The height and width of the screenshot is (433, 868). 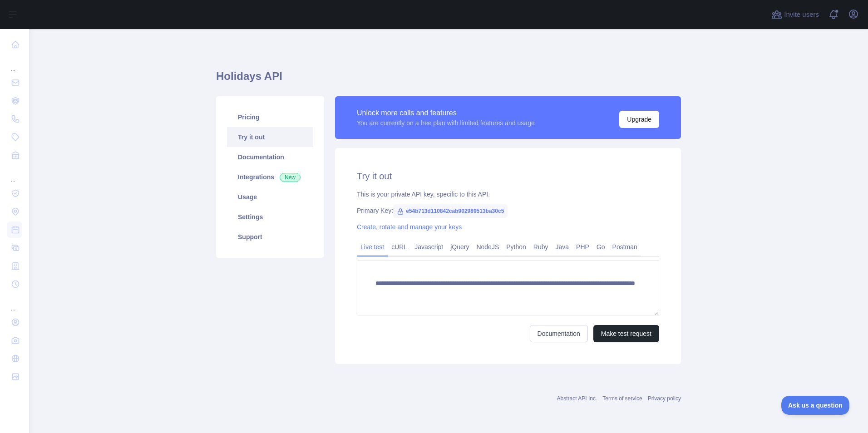 I want to click on a: Ruby, so click(x=541, y=247).